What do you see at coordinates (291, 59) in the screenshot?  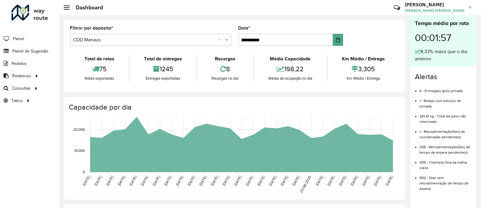 I see `div: Média Capacidade` at bounding box center [291, 59].